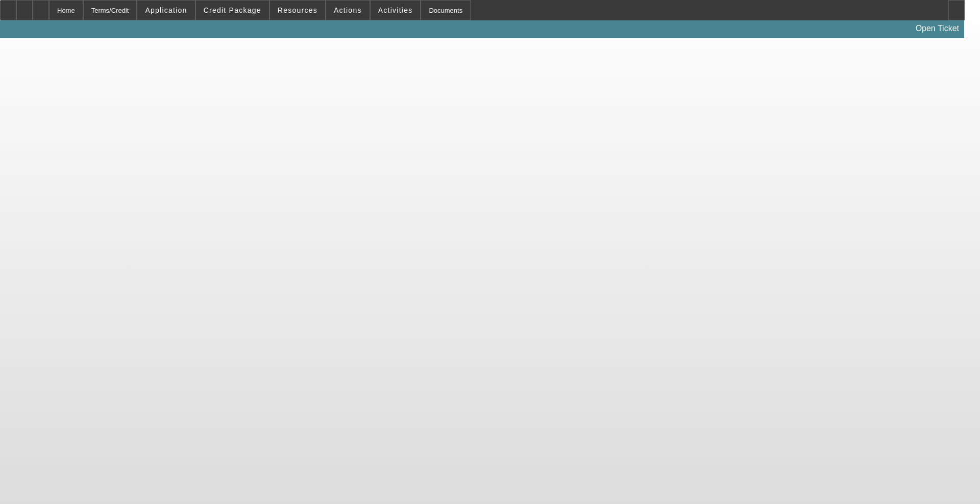  I want to click on a: Open Ticket, so click(937, 28).